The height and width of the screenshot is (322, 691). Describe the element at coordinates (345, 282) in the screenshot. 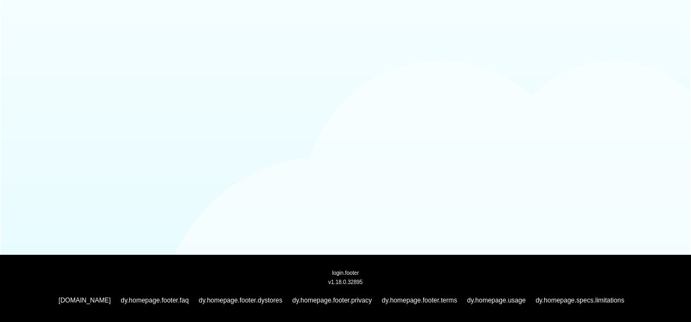

I see `span: v1.18.0.32895` at that location.